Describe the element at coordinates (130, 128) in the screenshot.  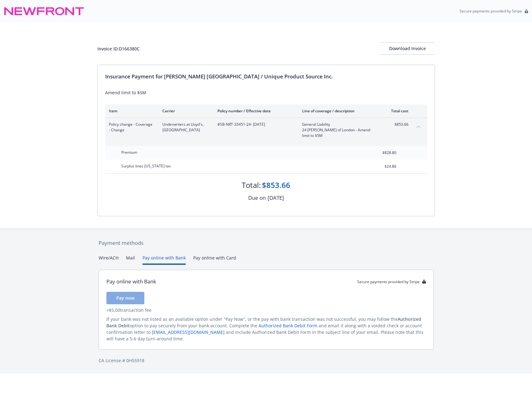
I see `span: Policy change - Coverage - Change` at that location.